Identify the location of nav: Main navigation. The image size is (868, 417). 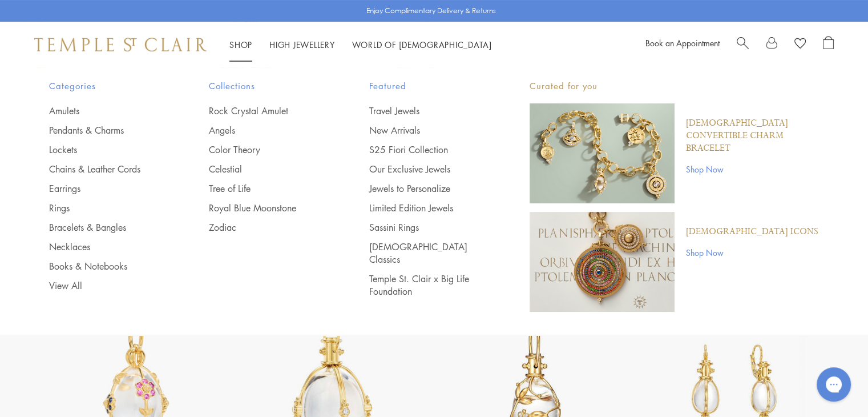
(360, 44).